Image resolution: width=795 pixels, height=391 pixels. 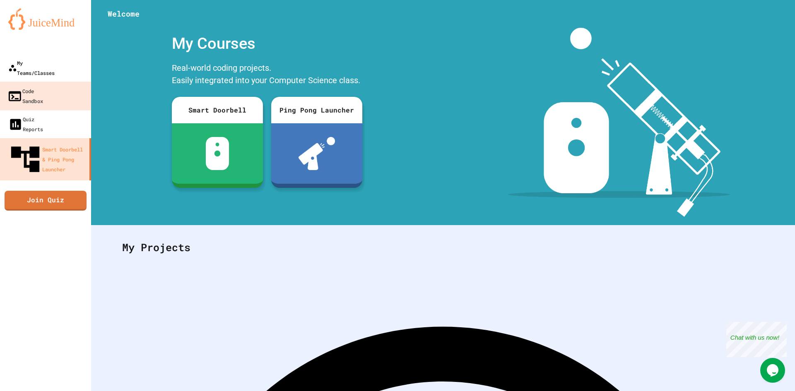 What do you see at coordinates (46, 201) in the screenshot?
I see `a: Join Quiz` at bounding box center [46, 201].